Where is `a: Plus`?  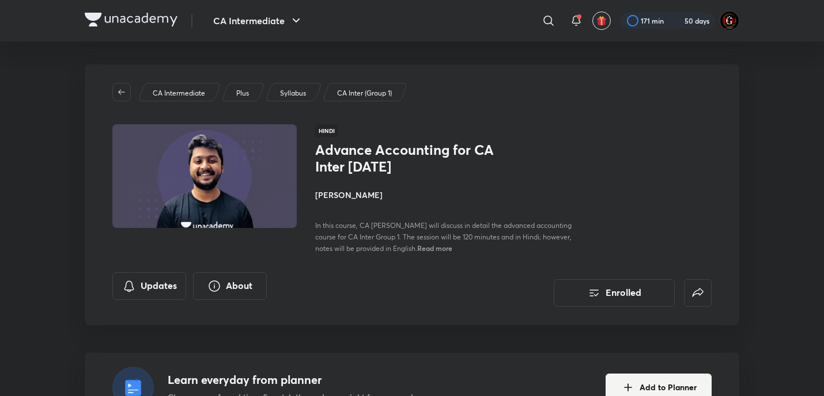 a: Plus is located at coordinates (243, 93).